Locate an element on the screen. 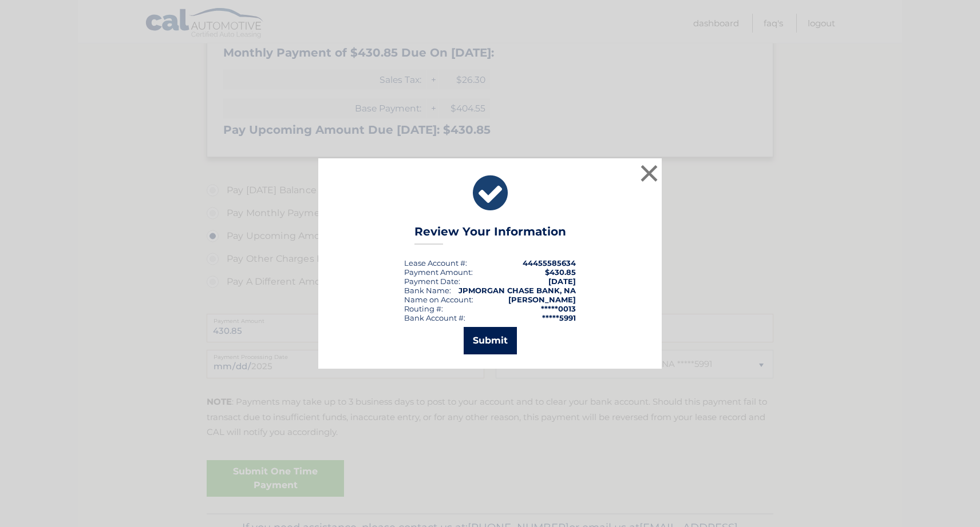 This screenshot has width=980, height=527. div: Bank Account #: is located at coordinates (434, 317).